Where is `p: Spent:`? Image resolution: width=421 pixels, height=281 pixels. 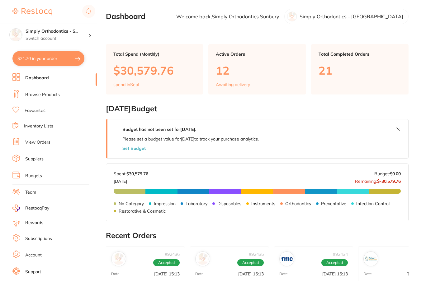
p: Spent: is located at coordinates (131, 174).